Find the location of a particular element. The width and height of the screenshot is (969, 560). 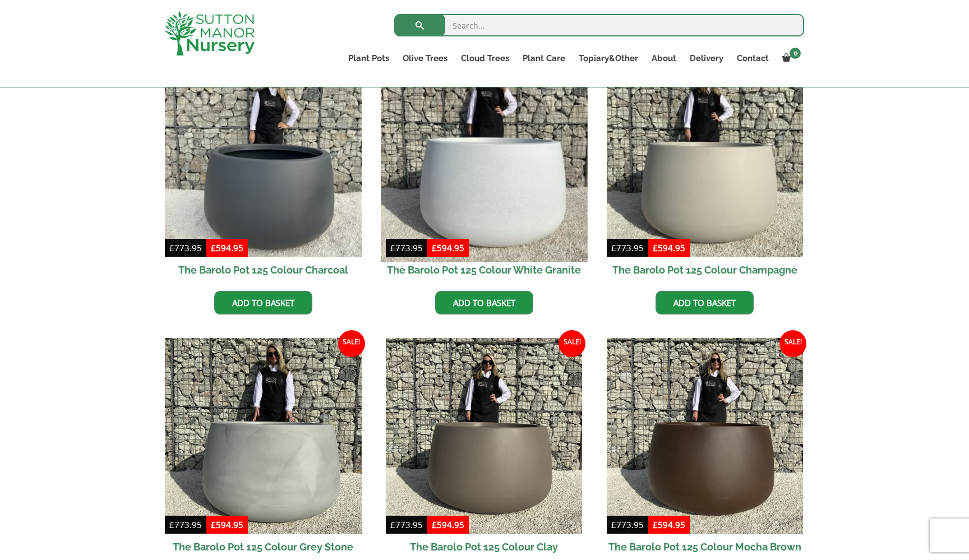

a: Contact is located at coordinates (753, 58).